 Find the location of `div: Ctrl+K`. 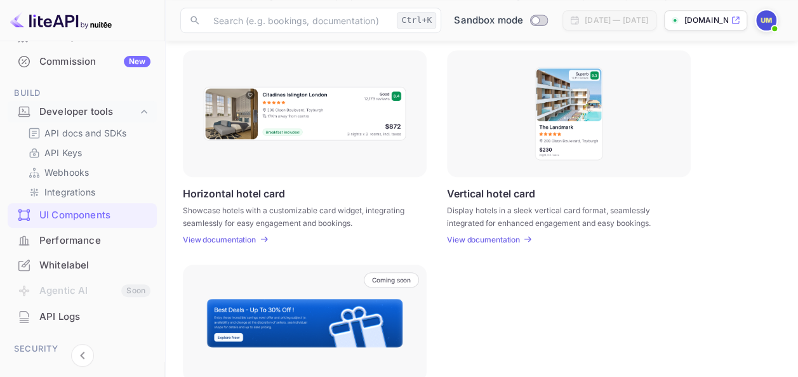

div: Ctrl+K is located at coordinates (417, 20).